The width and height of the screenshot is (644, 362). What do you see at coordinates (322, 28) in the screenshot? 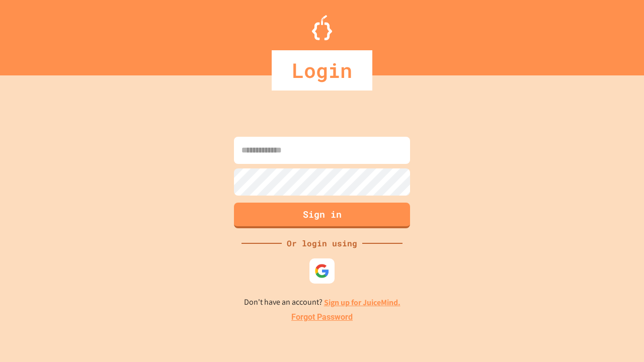
I see `img: Logo.svg` at bounding box center [322, 28].